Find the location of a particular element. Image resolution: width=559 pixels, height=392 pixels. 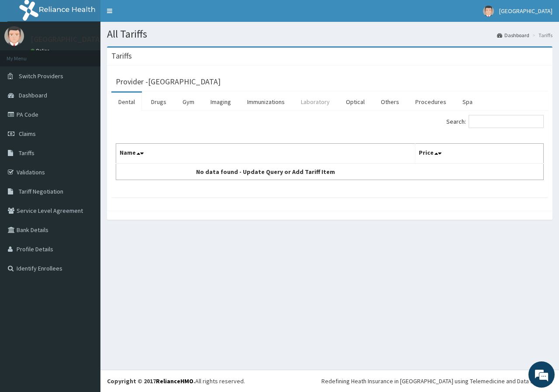

footer: All rights reserved. is located at coordinates (330, 381).